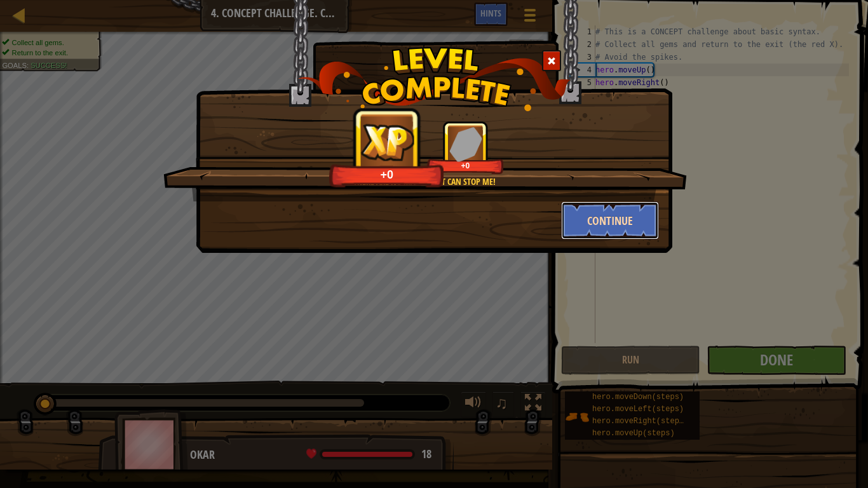 Image resolution: width=868 pixels, height=488 pixels. Describe the element at coordinates (424, 182) in the screenshot. I see `div: There are no mazes that can stop me!` at that location.